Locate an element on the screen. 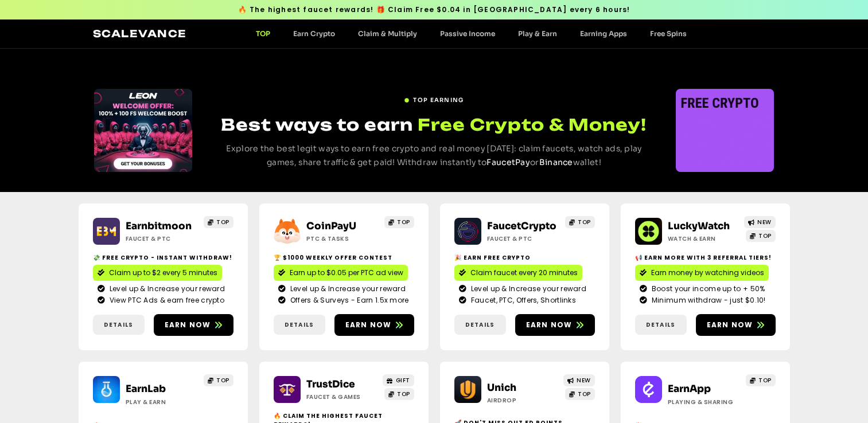 The image size is (868, 423). a: Passive Income is located at coordinates (467, 33).